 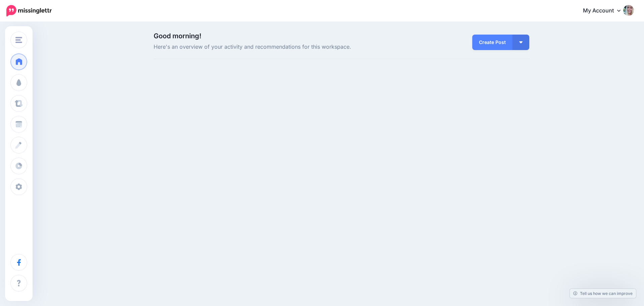 What do you see at coordinates (277, 47) in the screenshot?
I see `span: Here's an overview of your activity and recommendations for this workspace.` at bounding box center [277, 47].